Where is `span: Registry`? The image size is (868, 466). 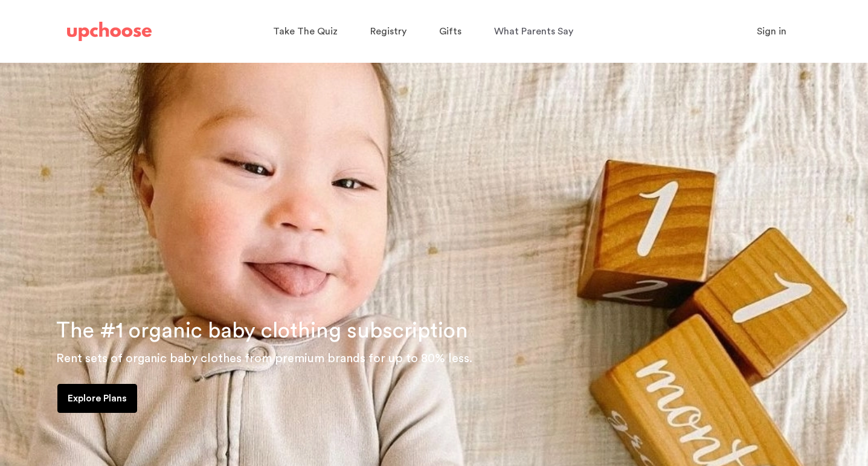 span: Registry is located at coordinates (388, 31).